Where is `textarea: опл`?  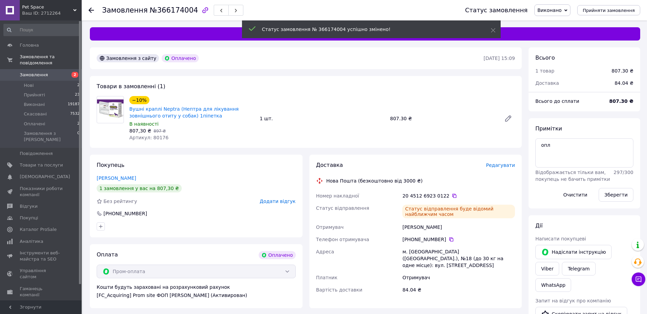 textarea: опл is located at coordinates (585, 153).